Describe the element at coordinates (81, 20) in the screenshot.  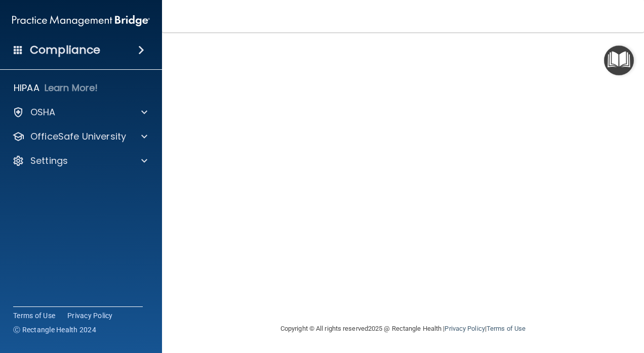
I see `img: PMB logo` at that location.